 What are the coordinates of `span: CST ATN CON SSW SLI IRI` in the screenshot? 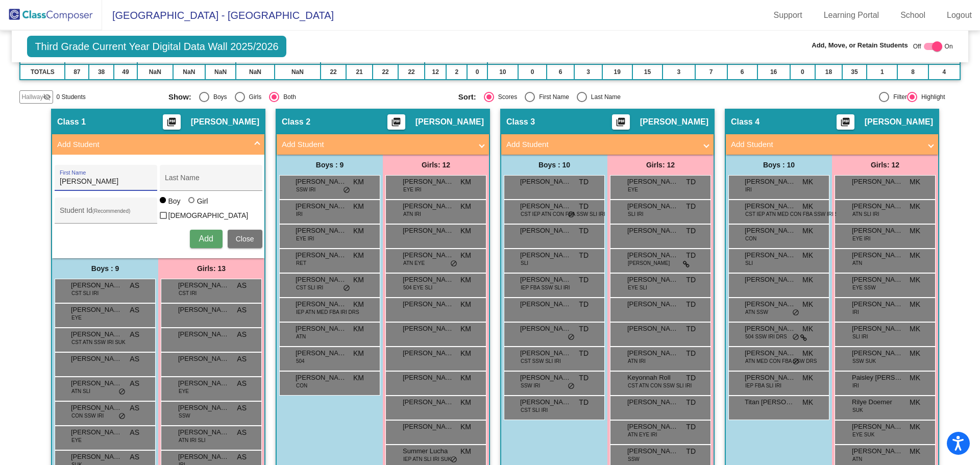 It's located at (660, 386).